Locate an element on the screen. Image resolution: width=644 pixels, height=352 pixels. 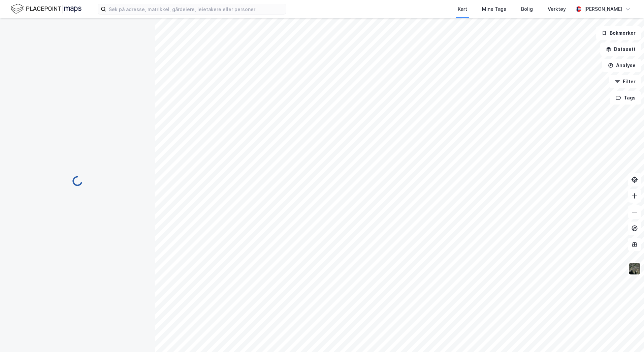
img: 9k= is located at coordinates (634, 269).